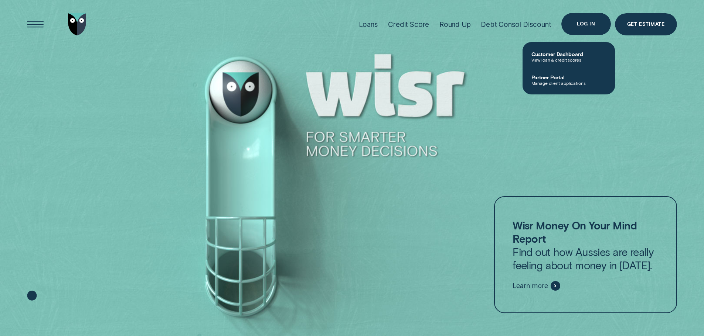 The image size is (704, 336). What do you see at coordinates (408, 24) in the screenshot?
I see `div: Credit Score` at bounding box center [408, 24].